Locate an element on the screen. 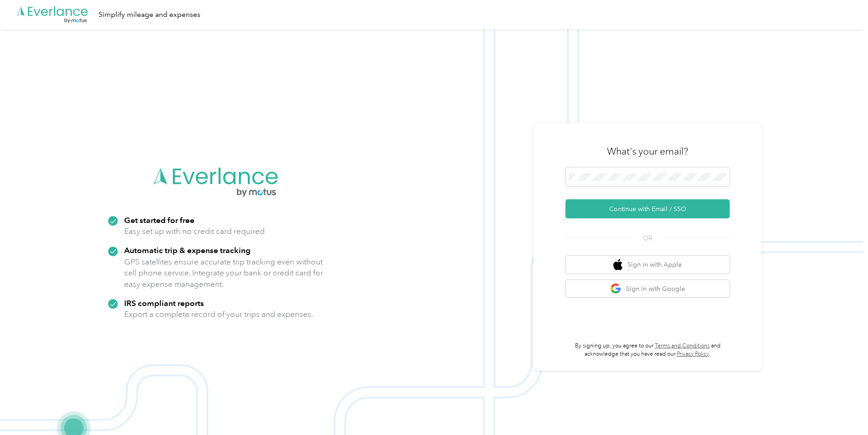  a: Privacy Policy is located at coordinates (692, 354).